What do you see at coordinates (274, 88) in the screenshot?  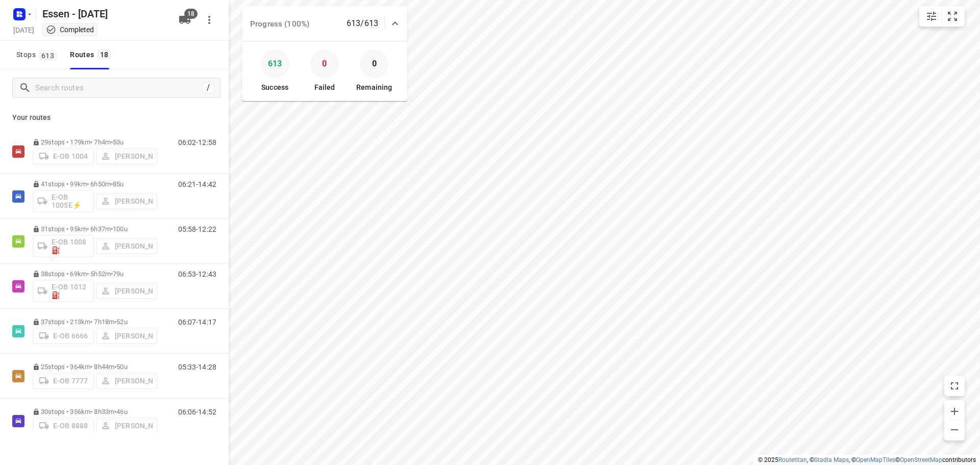 I see `p: Success` at bounding box center [274, 88].